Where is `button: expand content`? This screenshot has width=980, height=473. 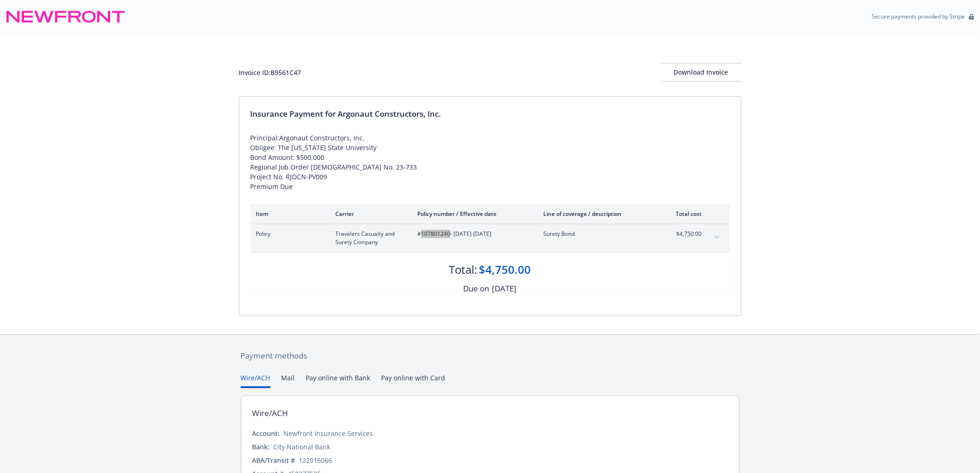
button: expand content is located at coordinates (717, 237).